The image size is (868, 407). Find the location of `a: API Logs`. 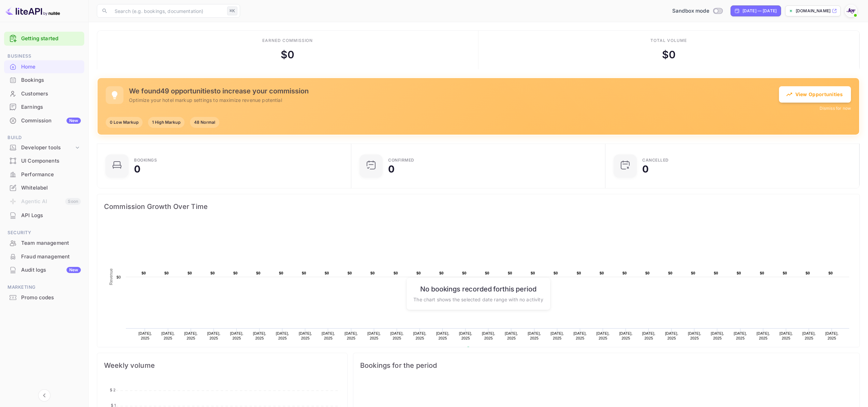

a: API Logs is located at coordinates (44, 215).